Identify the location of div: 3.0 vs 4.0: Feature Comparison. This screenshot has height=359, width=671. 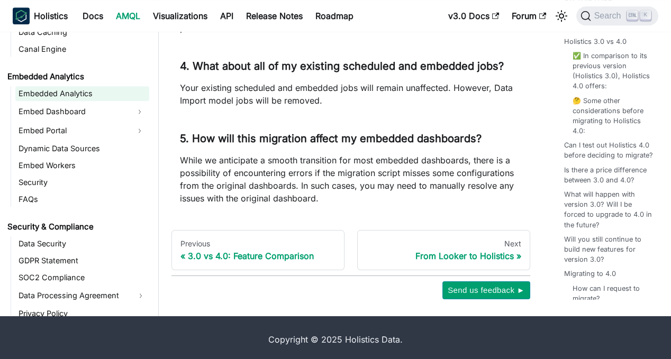
(258, 256).